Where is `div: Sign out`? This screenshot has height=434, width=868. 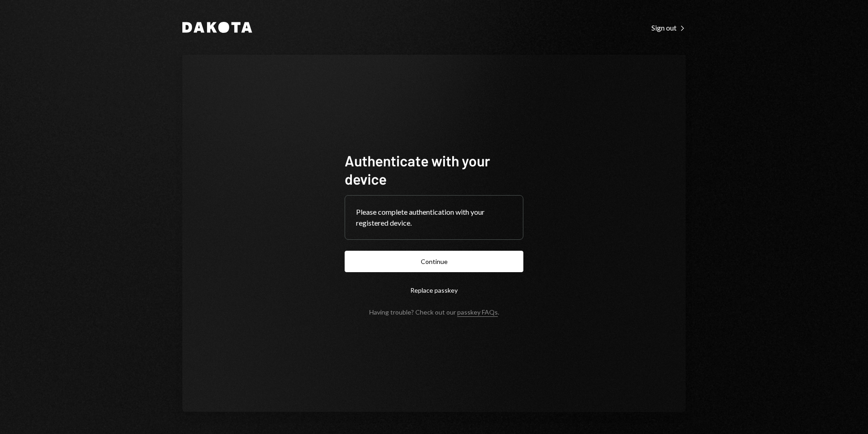 div: Sign out is located at coordinates (668, 28).